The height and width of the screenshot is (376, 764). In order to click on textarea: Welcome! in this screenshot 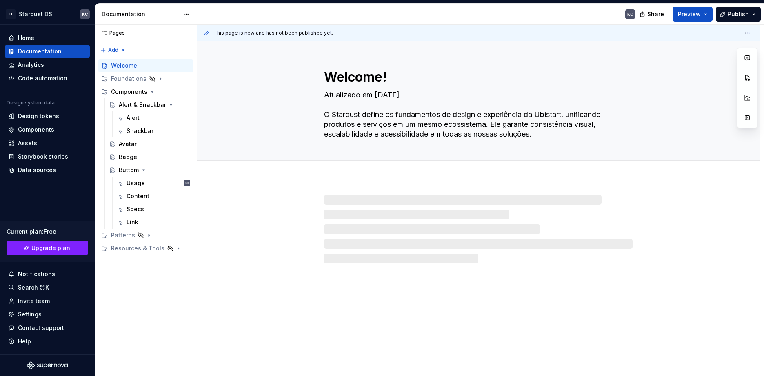, I will do `click(477, 77)`.